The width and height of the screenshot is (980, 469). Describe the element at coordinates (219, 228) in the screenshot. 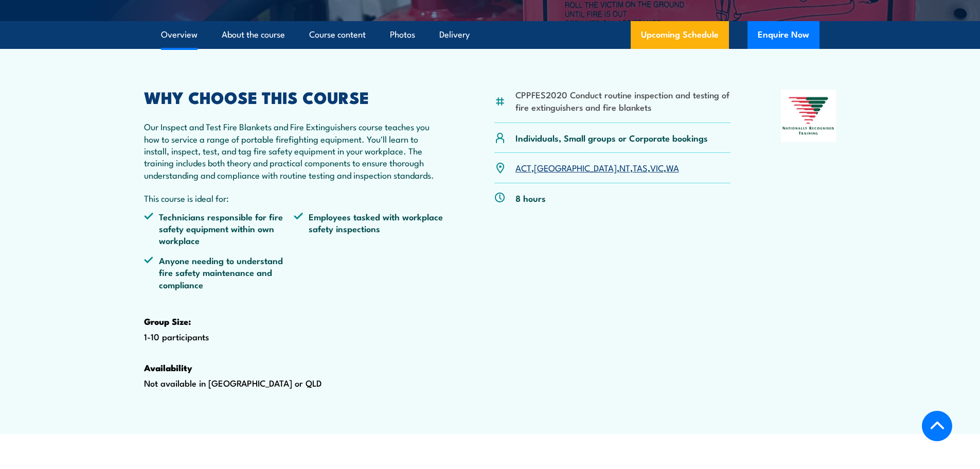

I see `li: Technicians responsible for fire safety equipment within own workplace` at that location.